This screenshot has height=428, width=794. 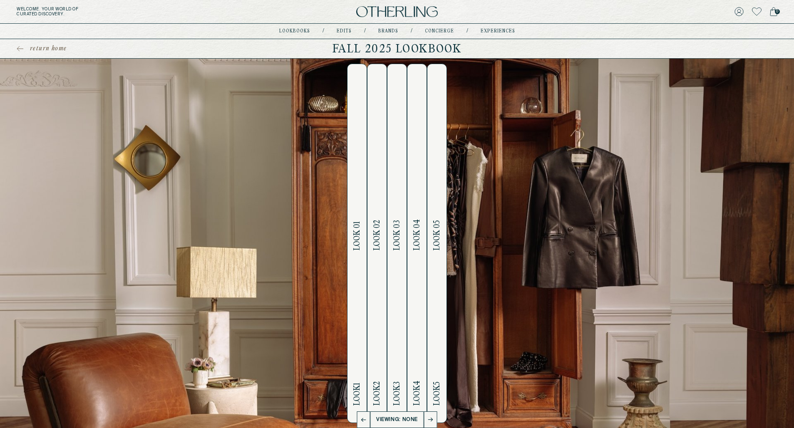 I want to click on span: Look 1, so click(x=357, y=394).